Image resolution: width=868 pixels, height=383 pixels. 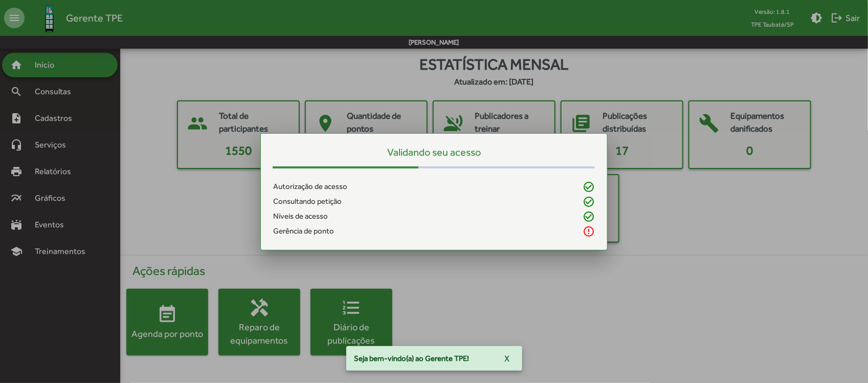 What do you see at coordinates (307, 201) in the screenshot?
I see `span: Consultando petição` at bounding box center [307, 201].